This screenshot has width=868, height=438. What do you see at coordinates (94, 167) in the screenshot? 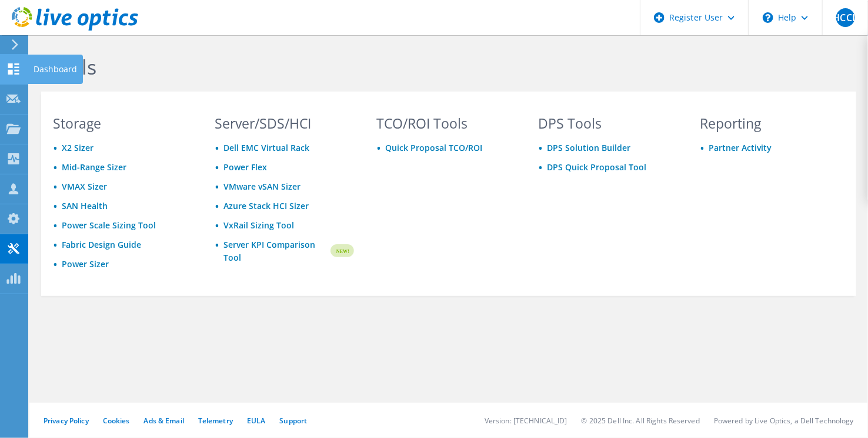
I see `a: Mid-Range Sizer` at bounding box center [94, 167].